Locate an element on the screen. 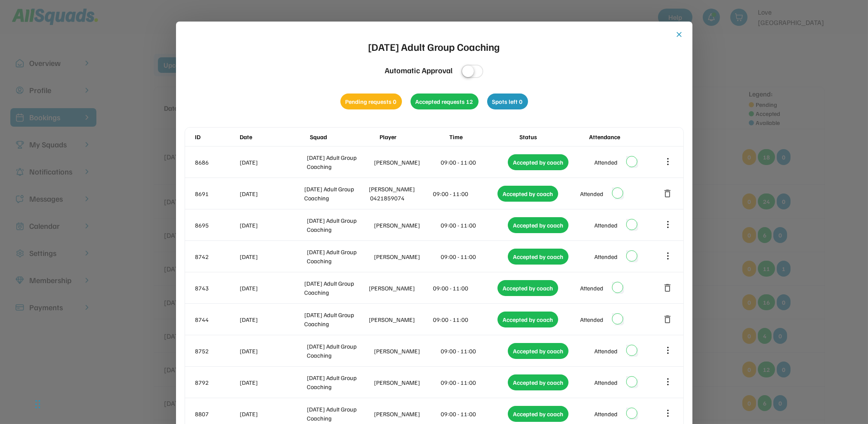  div: 8695 is located at coordinates (217, 225).